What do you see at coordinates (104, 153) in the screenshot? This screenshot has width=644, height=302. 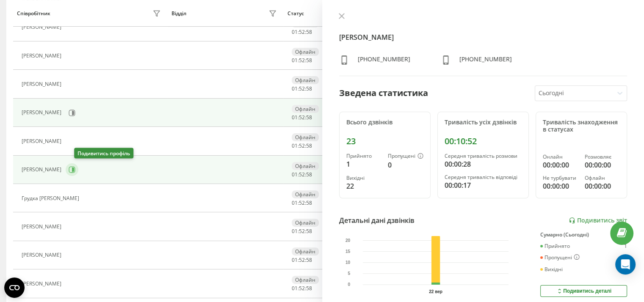 I see `div: Подивитись профіль` at bounding box center [104, 153].